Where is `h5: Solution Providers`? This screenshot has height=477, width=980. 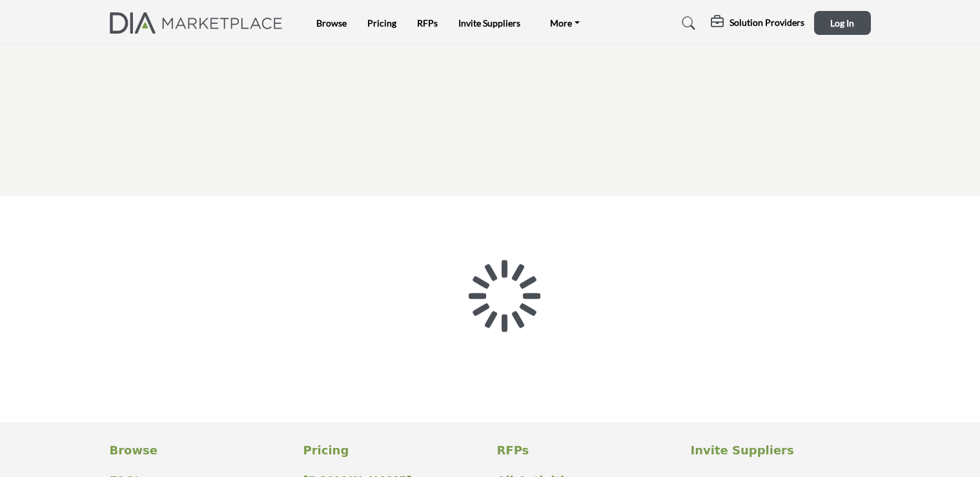 h5: Solution Providers is located at coordinates (767, 23).